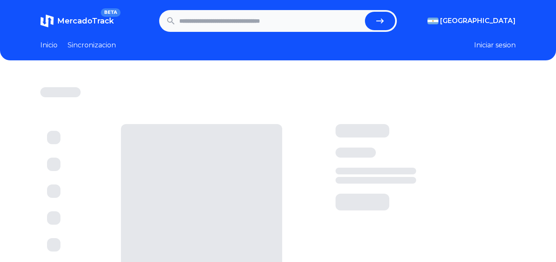 This screenshot has width=556, height=262. Describe the element at coordinates (77, 21) in the screenshot. I see `a: MercadoTrackBETA` at that location.